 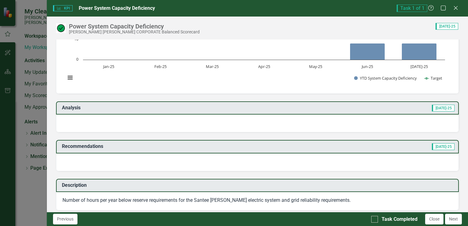 I want to click on span: KPI, so click(x=63, y=8).